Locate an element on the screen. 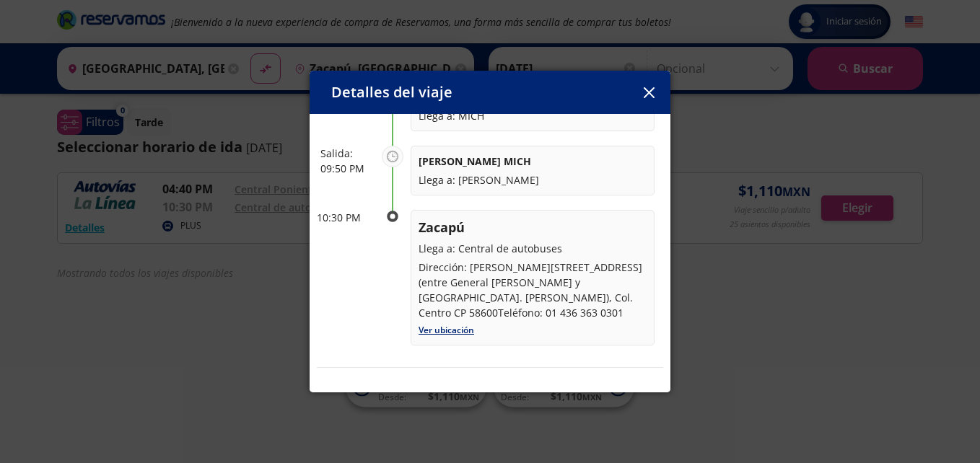  p: 09:50 PM is located at coordinates (347, 168).